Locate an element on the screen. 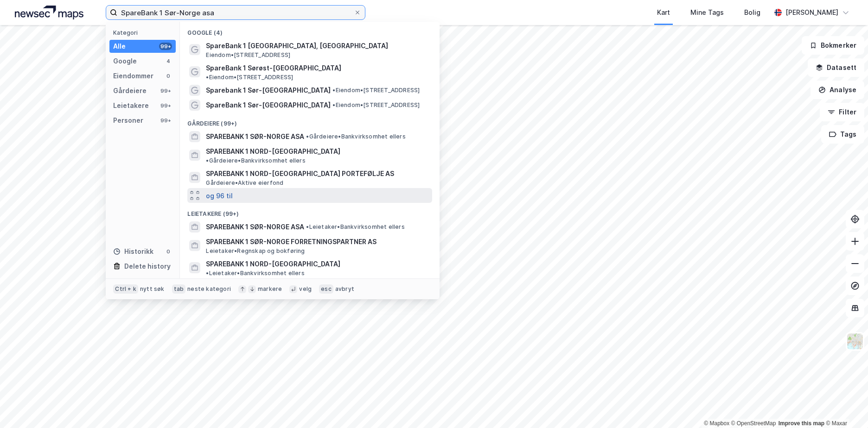 This screenshot has width=868, height=428. div: Google is located at coordinates (125, 61).